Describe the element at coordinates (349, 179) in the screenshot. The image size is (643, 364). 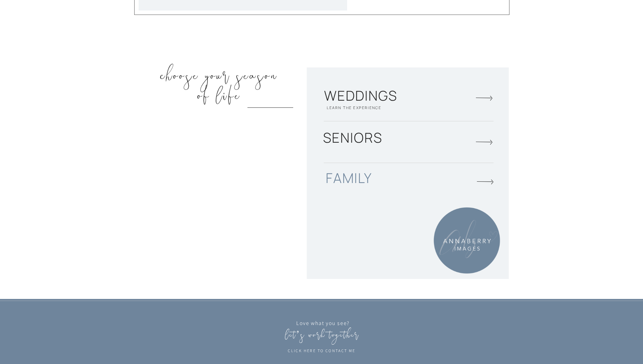
I see `h2: family` at that location.